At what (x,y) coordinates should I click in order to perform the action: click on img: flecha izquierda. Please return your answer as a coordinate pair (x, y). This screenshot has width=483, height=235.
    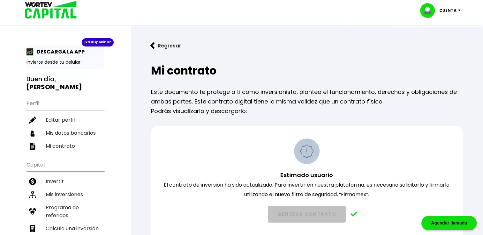
    Looking at the image, I should click on (152, 46).